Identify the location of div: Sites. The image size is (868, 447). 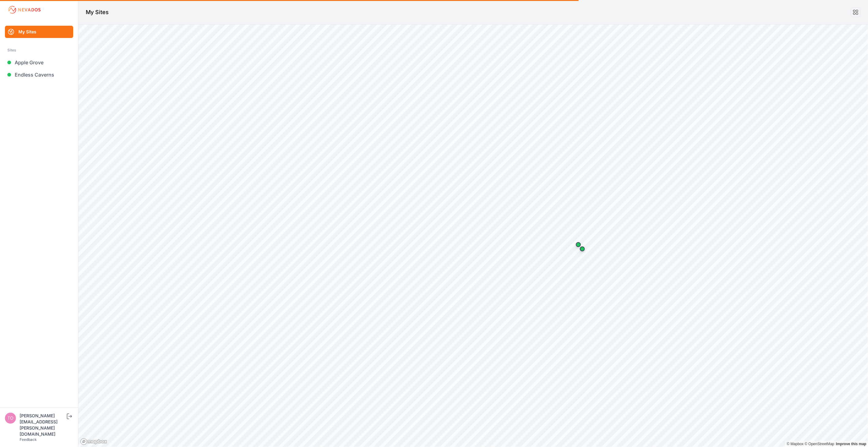
(39, 50).